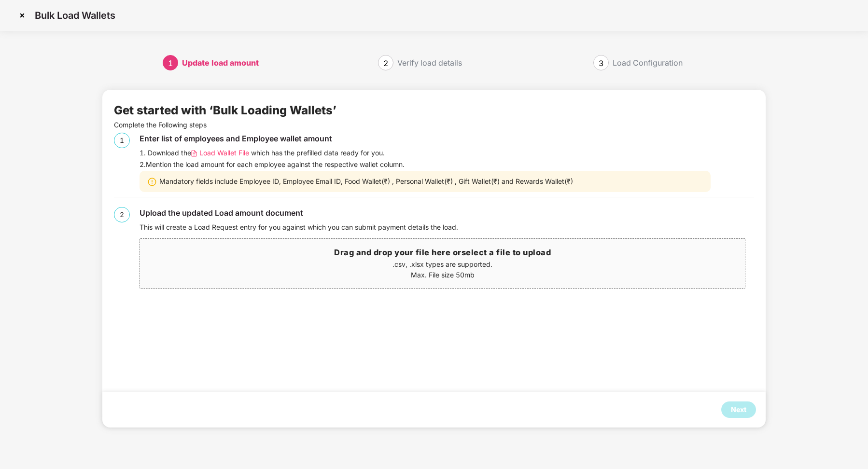  Describe the element at coordinates (194, 153) in the screenshot. I see `img: svg+xml;base64,PHN2ZyB4bWxucz0iaHR0cDovL3d3dy53My5vcmcvMjAwMC9zdmciIHdpZHRoPSIxMi4wNTMiIGhlaWdodD...` at that location.